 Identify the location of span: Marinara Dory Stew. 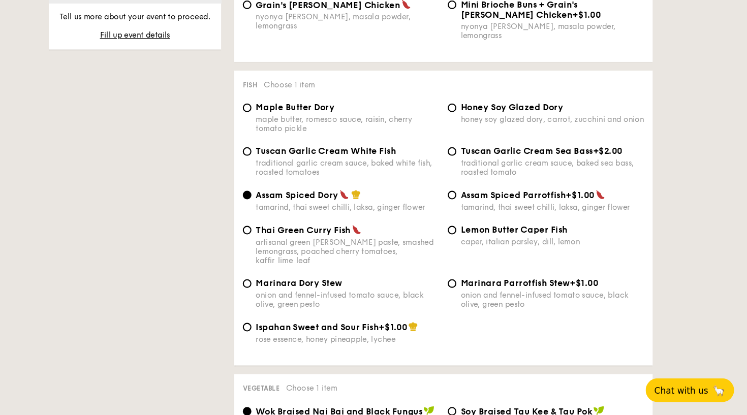
(325, 291).